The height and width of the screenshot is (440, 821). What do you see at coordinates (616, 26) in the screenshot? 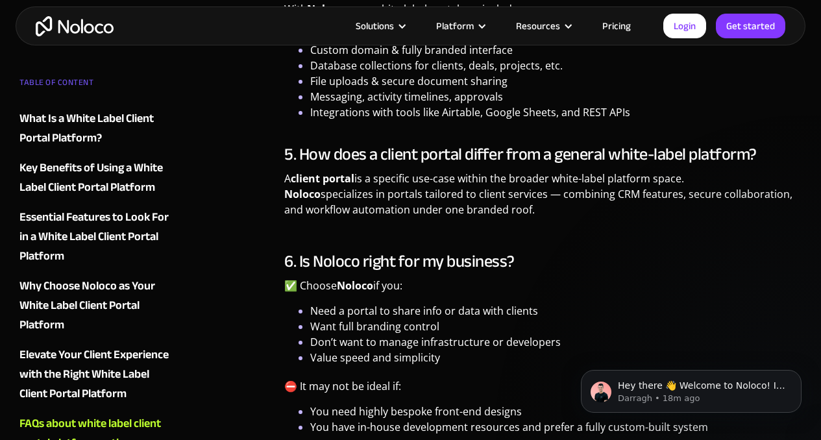
I see `a: Pricing` at bounding box center [616, 26].